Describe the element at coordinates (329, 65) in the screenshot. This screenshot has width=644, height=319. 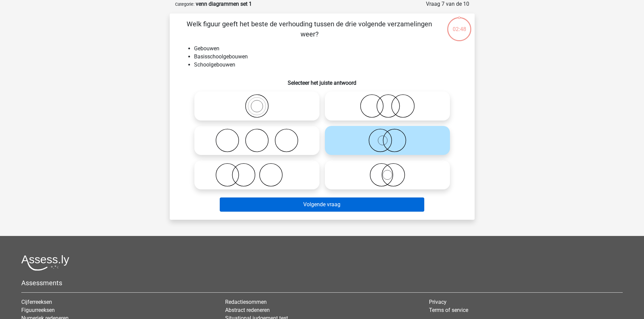
I see `li: Schoolgebouwen` at that location.